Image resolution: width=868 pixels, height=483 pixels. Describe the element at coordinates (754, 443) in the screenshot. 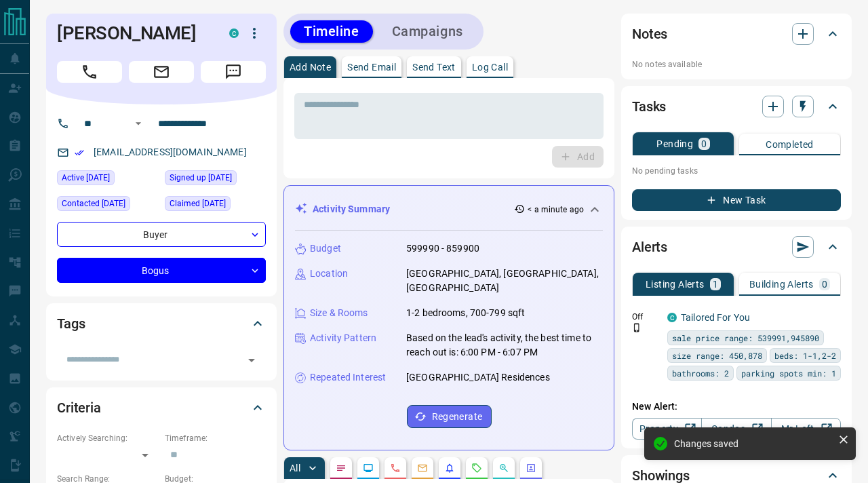

I see `div: Changes saved` at that location.